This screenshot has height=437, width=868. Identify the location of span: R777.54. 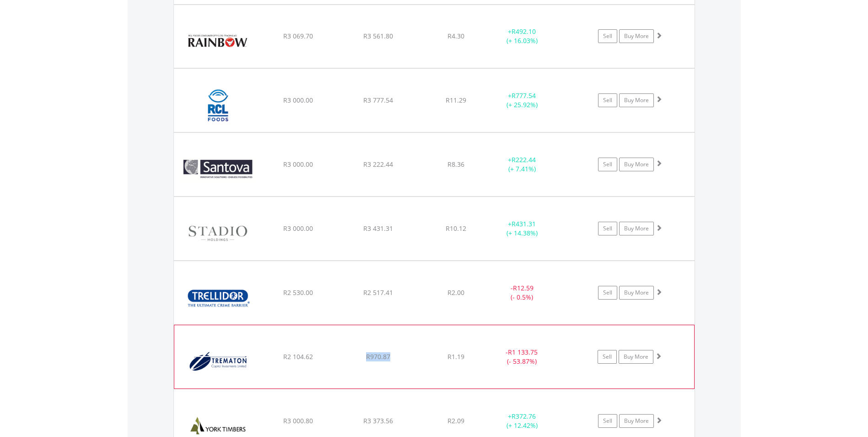
(523, 95).